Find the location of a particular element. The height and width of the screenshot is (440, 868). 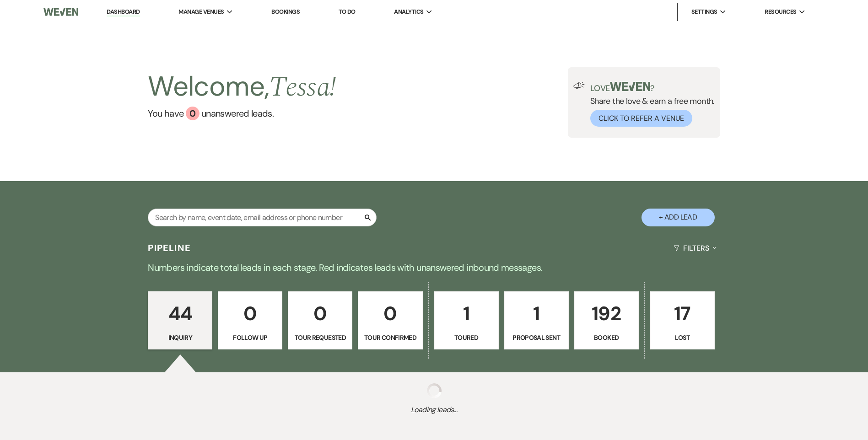

span: Tessa ! is located at coordinates (302, 88).